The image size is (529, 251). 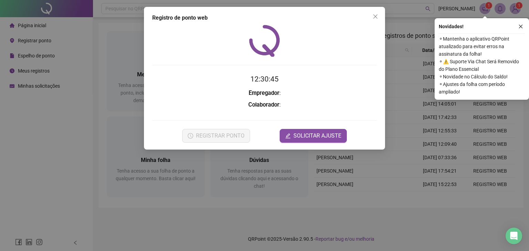 I want to click on span: Novidades !, so click(x=451, y=27).